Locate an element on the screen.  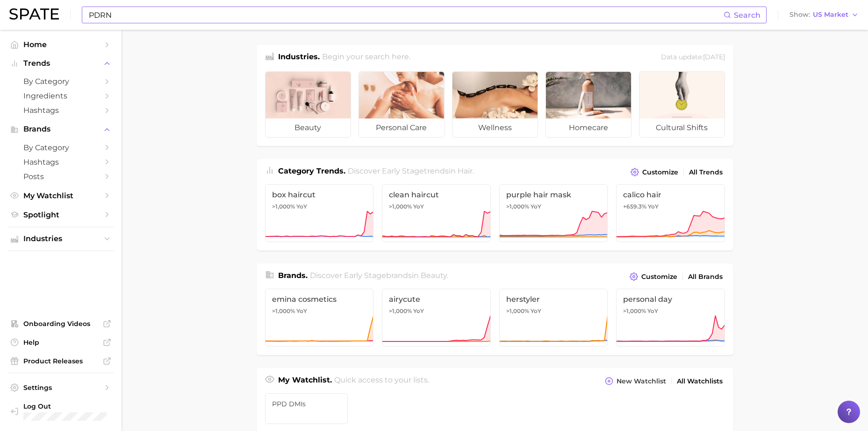
span: New Watchlist is located at coordinates (641, 381).